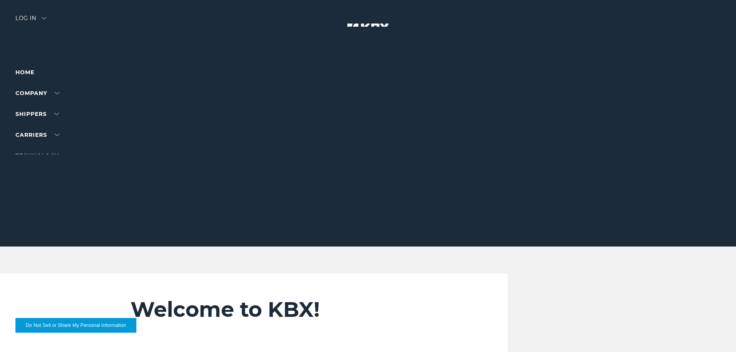  Describe the element at coordinates (368, 32) in the screenshot. I see `img: kbx logo` at that location.